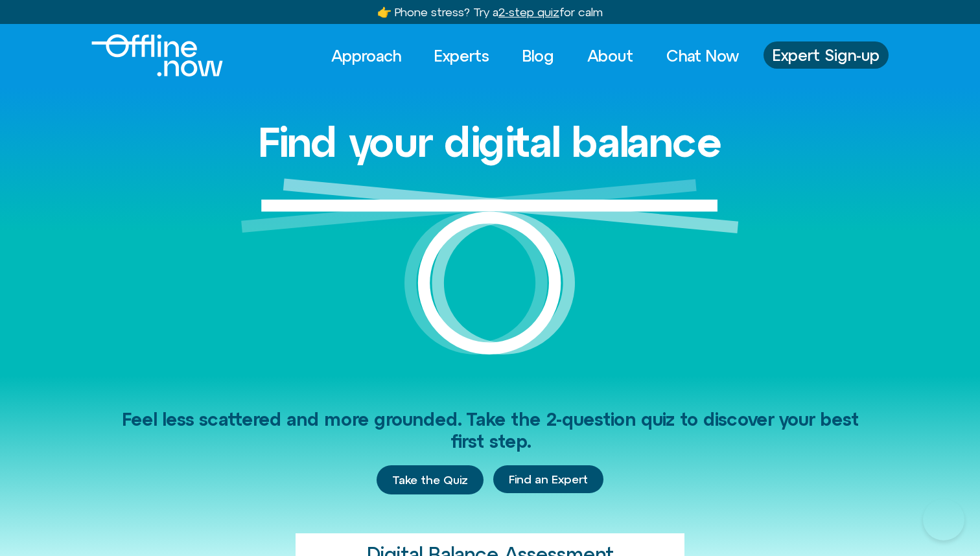  What do you see at coordinates (610, 56) in the screenshot?
I see `a: About` at bounding box center [610, 56].